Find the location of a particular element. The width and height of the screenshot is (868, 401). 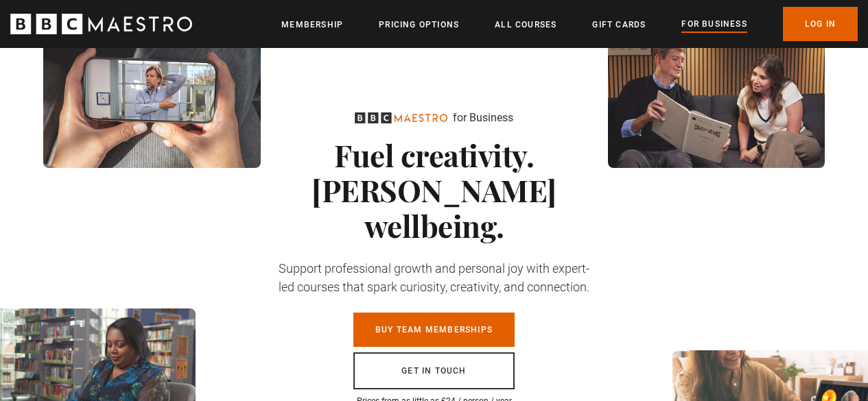

nav: Primary is located at coordinates (569, 24).